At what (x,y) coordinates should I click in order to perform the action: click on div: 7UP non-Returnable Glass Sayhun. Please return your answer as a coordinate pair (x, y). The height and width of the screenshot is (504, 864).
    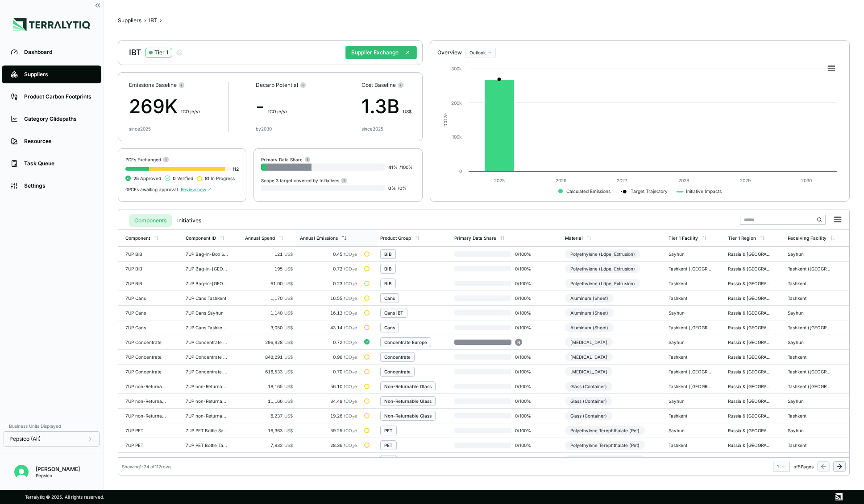
    Looking at the image, I should click on (207, 401).